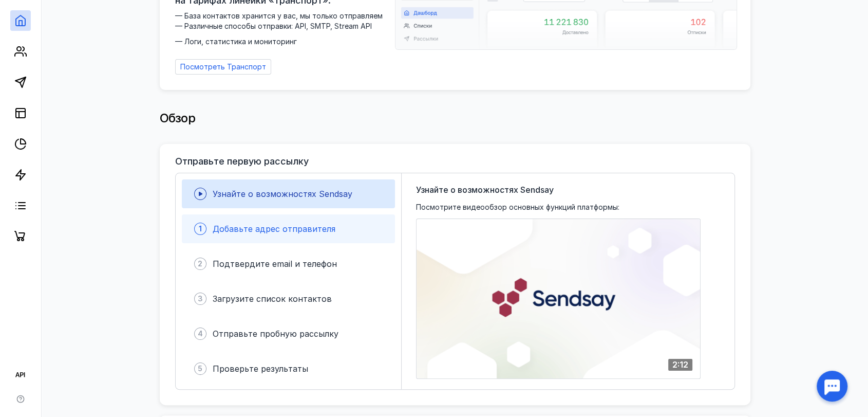 The height and width of the screenshot is (417, 868). What do you see at coordinates (200, 369) in the screenshot?
I see `span: 5` at bounding box center [200, 369].